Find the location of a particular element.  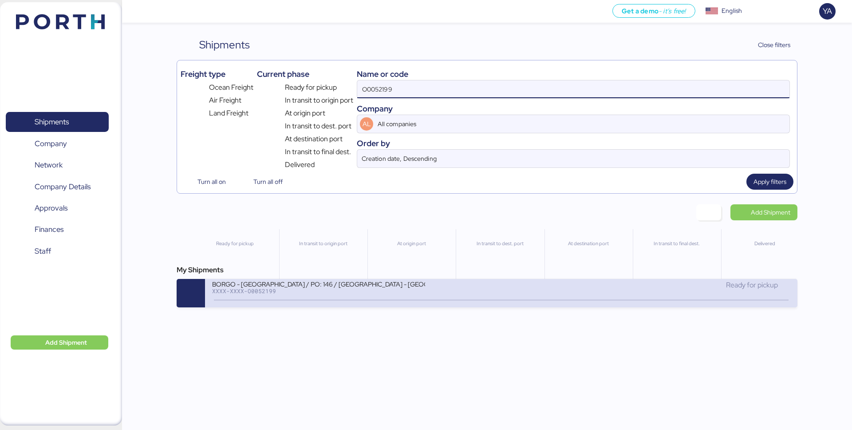

div: My Shipments is located at coordinates (487, 270).